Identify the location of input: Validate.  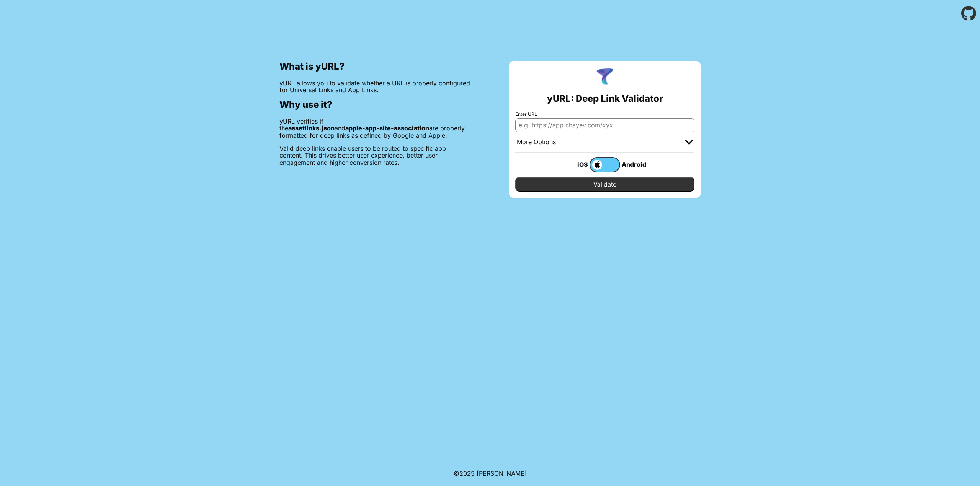
(605, 184).